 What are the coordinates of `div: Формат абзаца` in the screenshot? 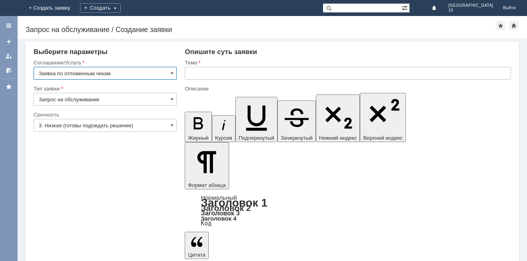 It's located at (348, 210).